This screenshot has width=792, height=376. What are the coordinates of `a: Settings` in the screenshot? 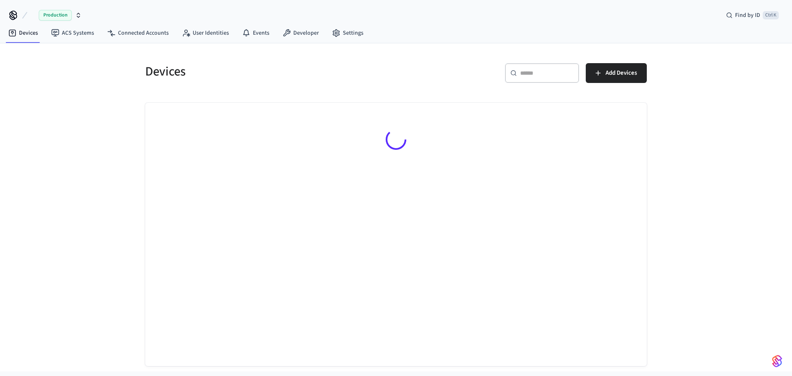 It's located at (348, 33).